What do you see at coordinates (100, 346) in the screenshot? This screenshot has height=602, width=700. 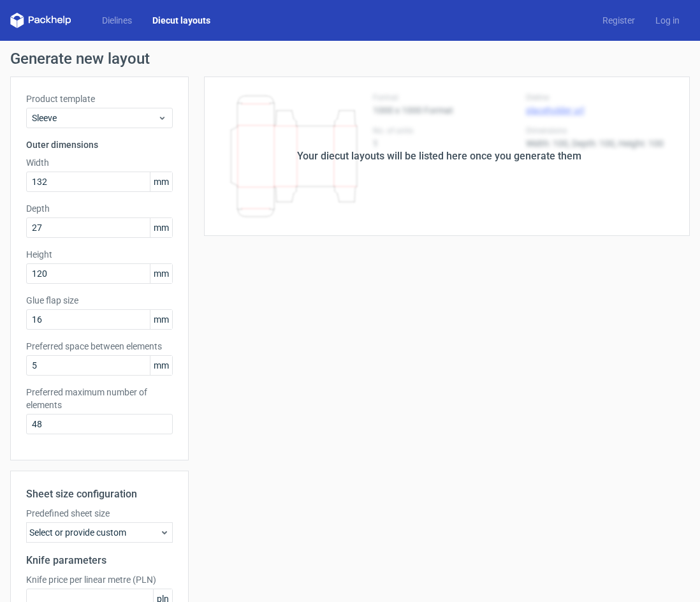 I see `label: Preferred space between elements` at bounding box center [100, 346].